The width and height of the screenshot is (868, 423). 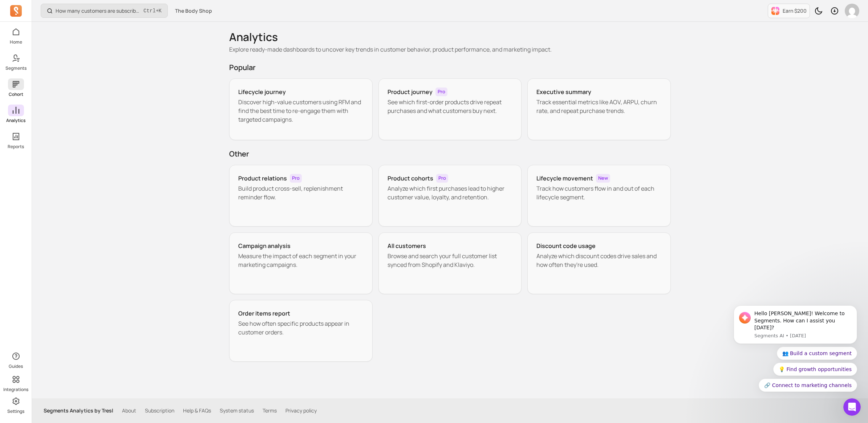 What do you see at coordinates (450, 193) in the screenshot?
I see `p: Analyze which first purchases lead to higher customer value, loyalty, and retention.` at bounding box center [450, 193].